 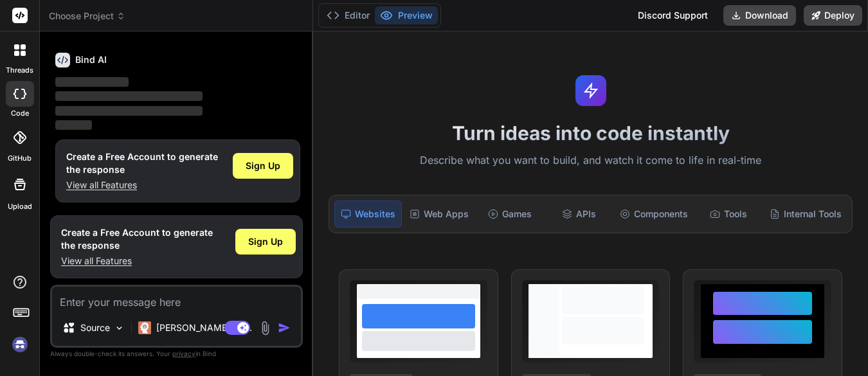 What do you see at coordinates (20, 113) in the screenshot?
I see `label: code` at bounding box center [20, 113].